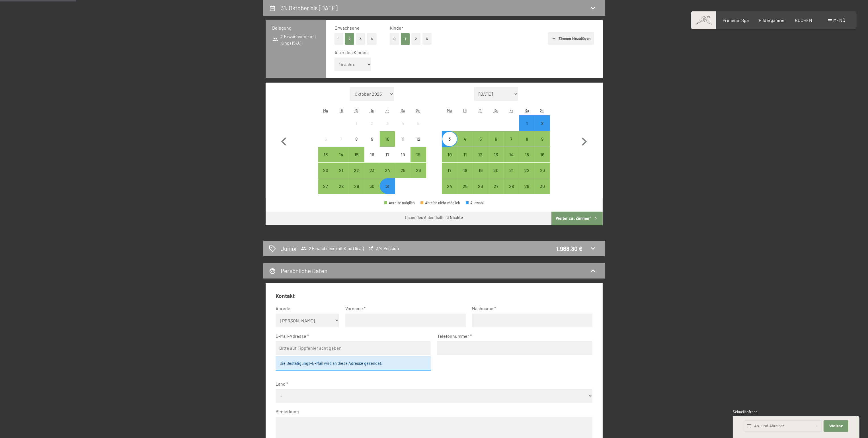 This screenshot has height=438, width=868. Describe the element at coordinates (449, 159) in the screenshot. I see `div: 10` at that location.